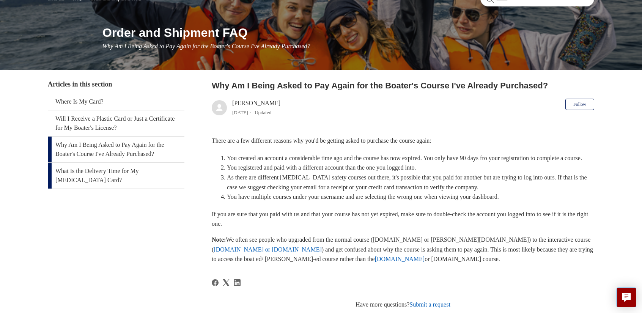  Describe the element at coordinates (219, 239) in the screenshot. I see `strong: Note:` at that location.